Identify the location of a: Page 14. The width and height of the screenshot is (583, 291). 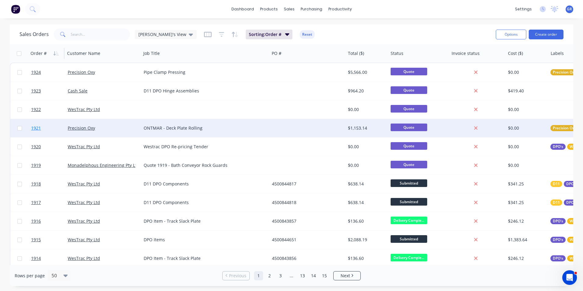
(313, 276).